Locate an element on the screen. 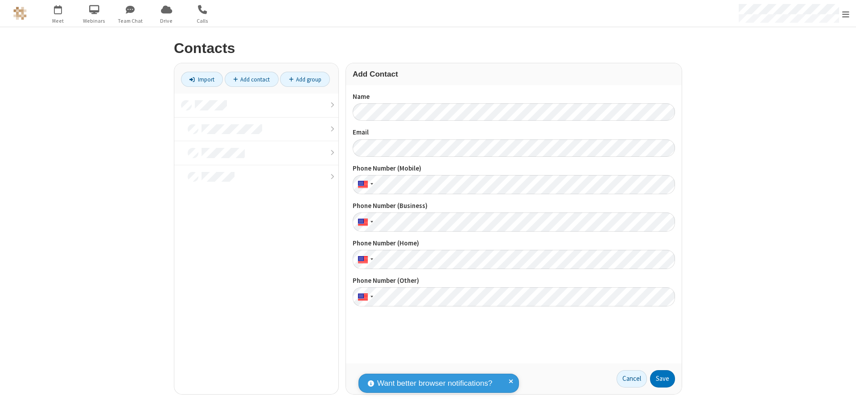 Image resolution: width=856 pixels, height=408 pixels. label: Phone Number (Home) is located at coordinates (513, 243).